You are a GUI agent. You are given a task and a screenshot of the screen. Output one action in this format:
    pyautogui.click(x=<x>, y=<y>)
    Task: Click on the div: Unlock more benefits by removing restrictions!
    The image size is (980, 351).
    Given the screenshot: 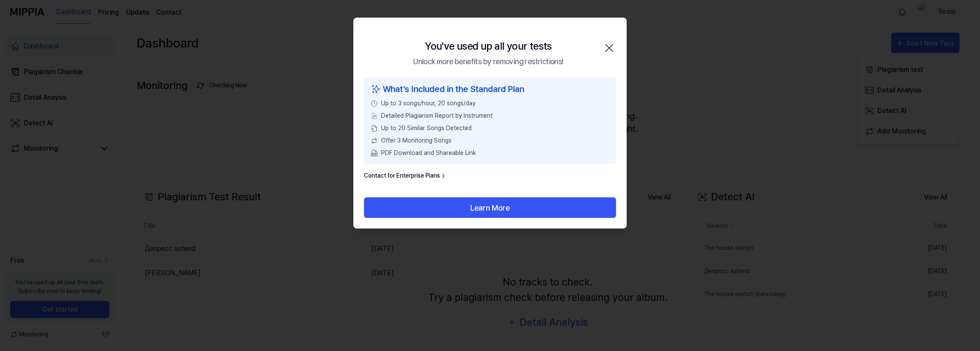 What is the action you would take?
    pyautogui.click(x=487, y=61)
    